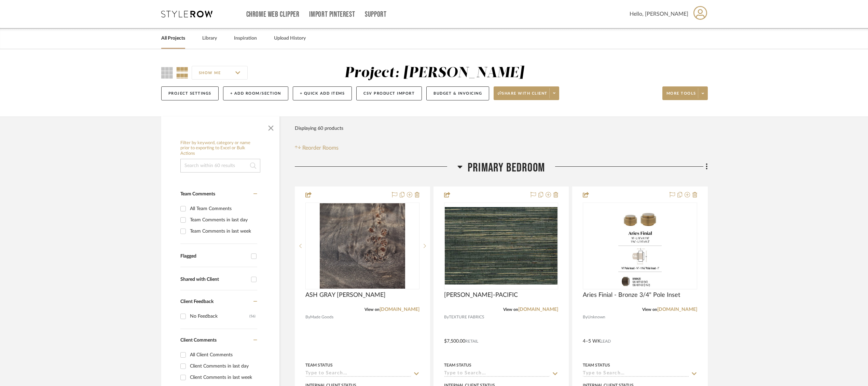  I want to click on h6: Filter by keyword, category or name prior to exporting to Excel or Bulk Actions, so click(220, 148).